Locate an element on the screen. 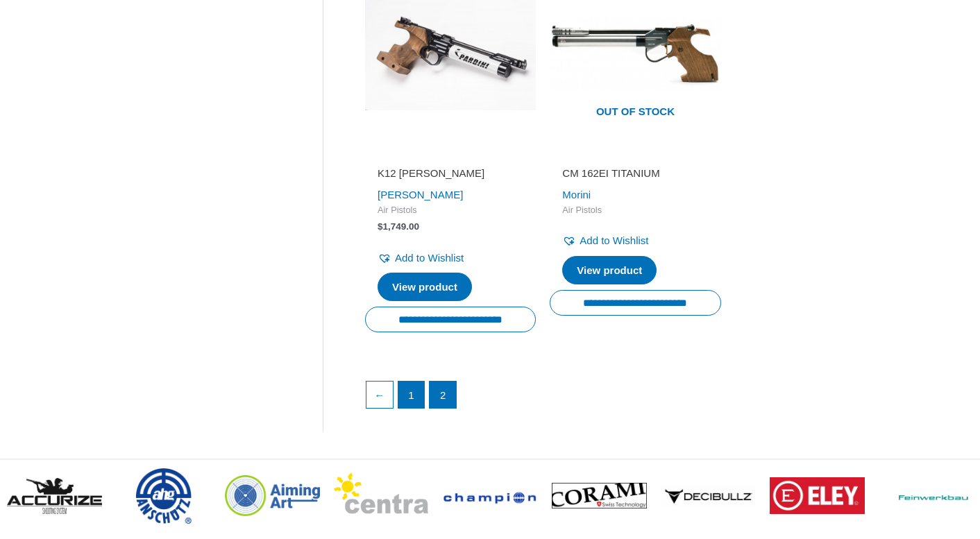  a: Read more about “CM 162EI TITANIUM” is located at coordinates (609, 271).